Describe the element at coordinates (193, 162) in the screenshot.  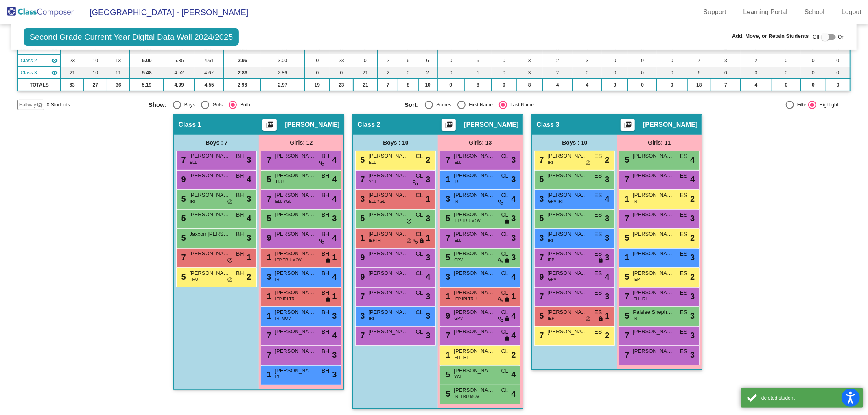
I see `span: ELL` at that location.